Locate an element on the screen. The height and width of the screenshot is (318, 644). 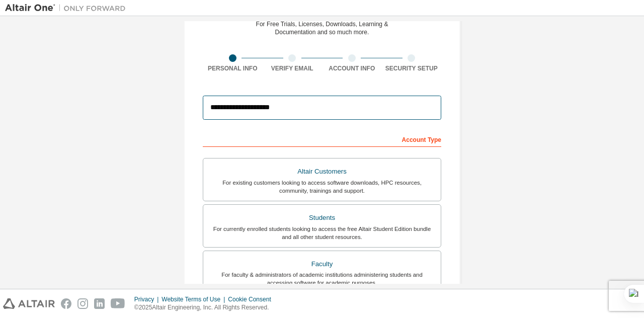
img: altair_logo.svg is located at coordinates (29, 303).